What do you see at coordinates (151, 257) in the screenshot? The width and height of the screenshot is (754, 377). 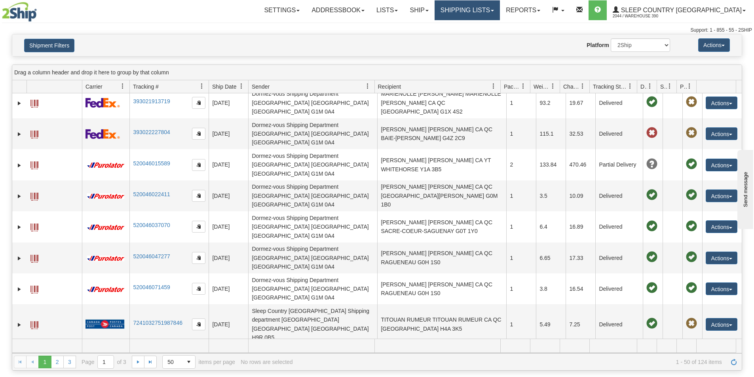 I see `a: 520046047277` at bounding box center [151, 257].